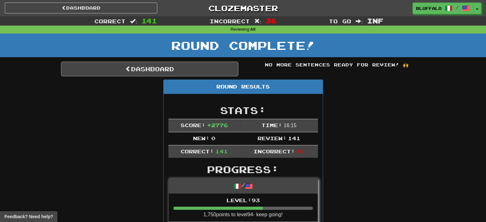  What do you see at coordinates (230, 21) in the screenshot?
I see `span: Incorrect` at bounding box center [230, 21].